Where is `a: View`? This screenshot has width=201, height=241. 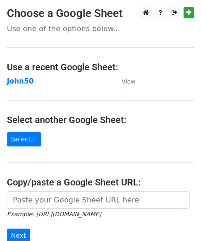
a: View is located at coordinates (124, 81).